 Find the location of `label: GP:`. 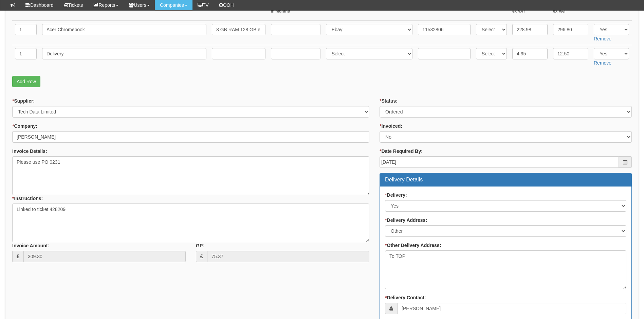

label: GP: is located at coordinates (200, 246).